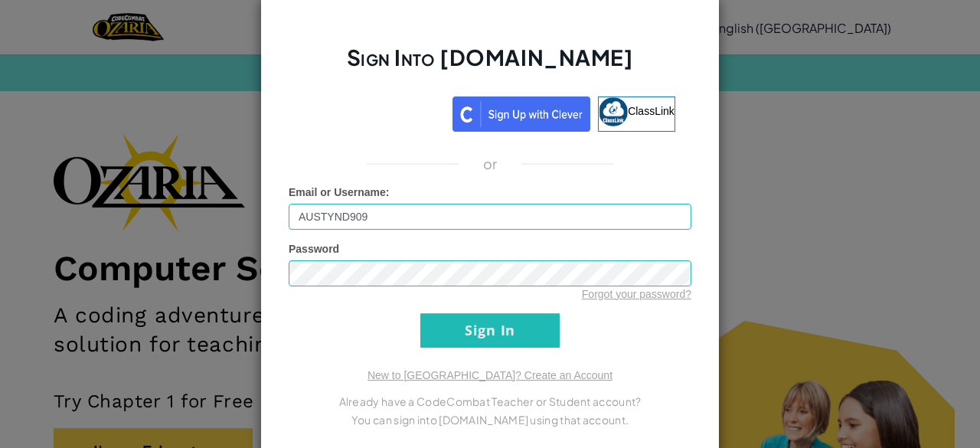  I want to click on span: Email or Username, so click(337, 192).